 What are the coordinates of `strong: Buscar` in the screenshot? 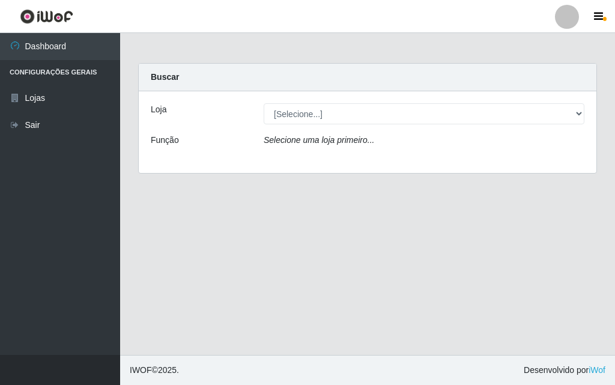 It's located at (165, 77).